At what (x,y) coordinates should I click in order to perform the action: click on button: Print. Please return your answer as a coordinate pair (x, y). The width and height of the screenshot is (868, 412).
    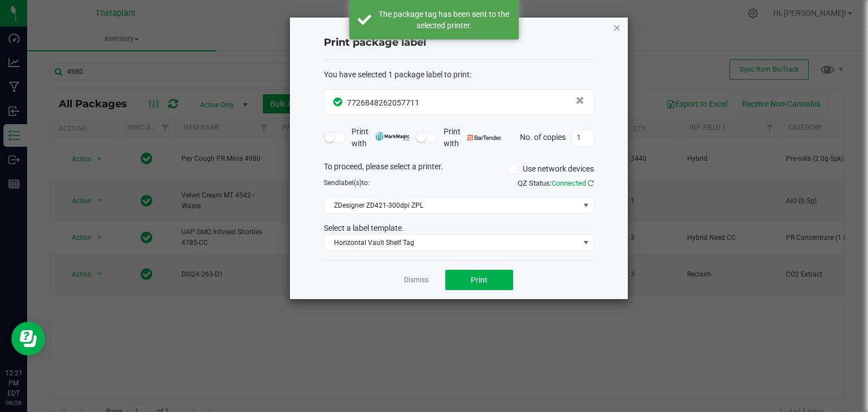
    Looking at the image, I should click on (479, 280).